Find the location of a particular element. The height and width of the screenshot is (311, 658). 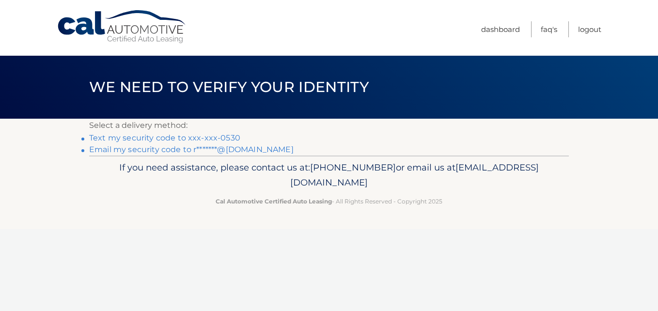

strong: Cal Automotive Certified Auto Leasing is located at coordinates (274, 201).